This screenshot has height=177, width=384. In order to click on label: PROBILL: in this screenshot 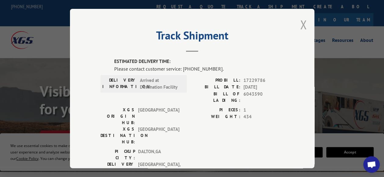, I will do `click(216, 80)`.